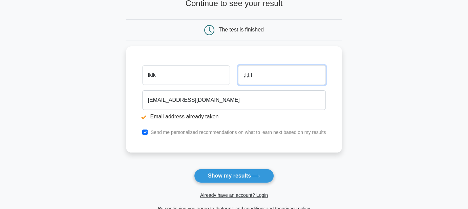  What do you see at coordinates (238, 132) in the screenshot?
I see `label: Send me personalized recommendations on what to learn next based on my results` at bounding box center [238, 132].